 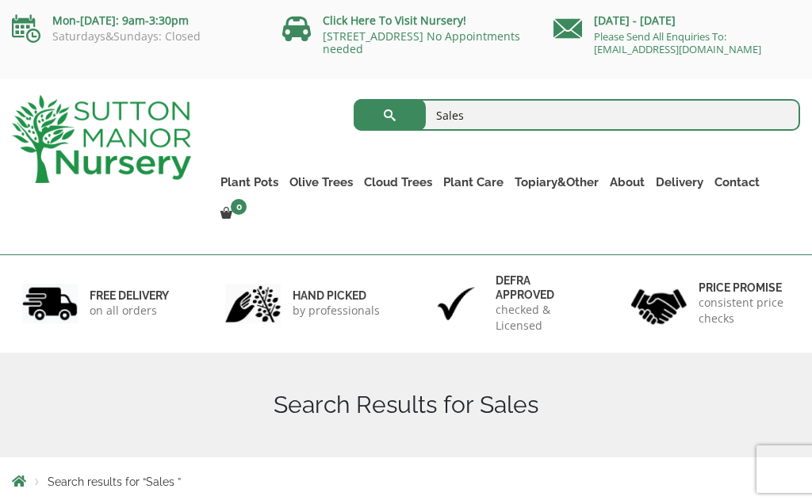 What do you see at coordinates (50, 303) in the screenshot?
I see `img: 1.jpg` at bounding box center [50, 303].